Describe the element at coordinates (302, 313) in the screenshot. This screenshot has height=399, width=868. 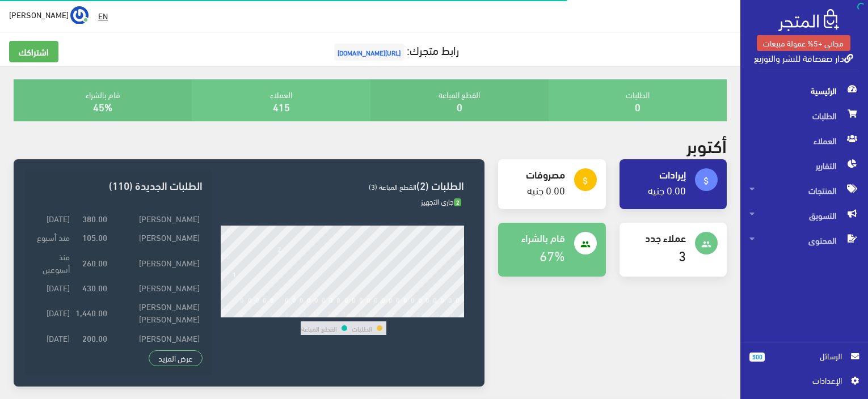
I see `div: 10` at that location.